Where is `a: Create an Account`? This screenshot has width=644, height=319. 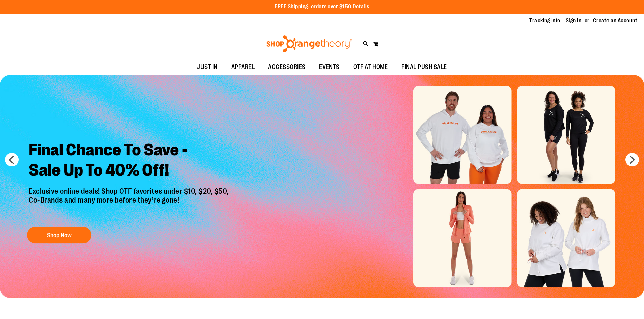 a: Create an Account is located at coordinates (615, 20).